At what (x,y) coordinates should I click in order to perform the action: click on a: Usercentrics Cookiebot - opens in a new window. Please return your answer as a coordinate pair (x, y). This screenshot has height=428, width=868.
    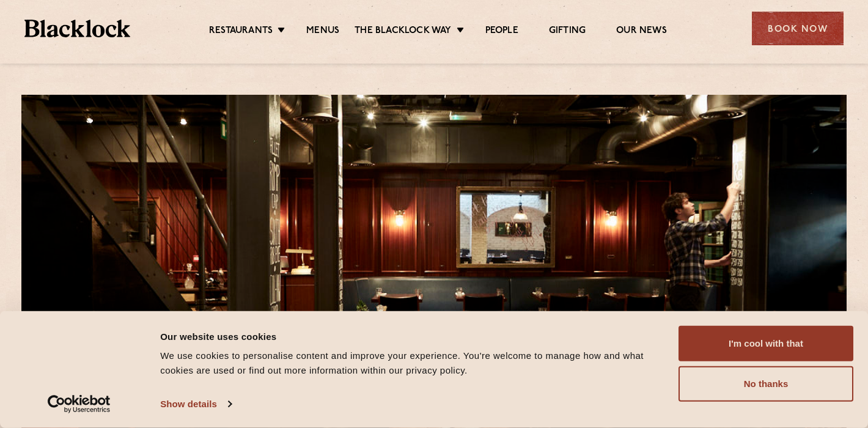
    Looking at the image, I should click on (79, 404).